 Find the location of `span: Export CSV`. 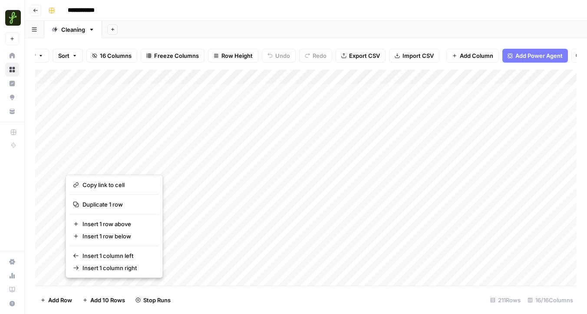

span: Export CSV is located at coordinates (365, 56).